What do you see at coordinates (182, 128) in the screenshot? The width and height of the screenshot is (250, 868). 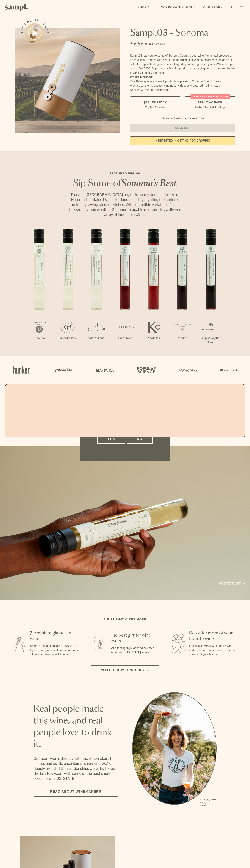 I see `button: Sold Out` at bounding box center [182, 128].